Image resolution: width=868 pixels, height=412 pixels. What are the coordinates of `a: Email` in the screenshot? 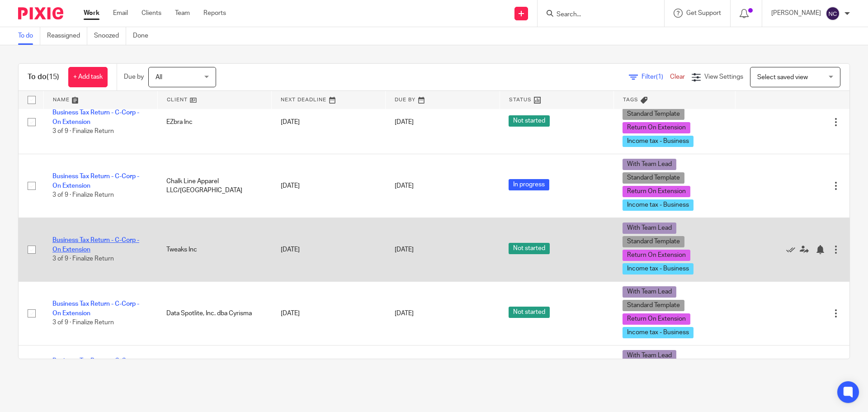 It's located at (121, 13).